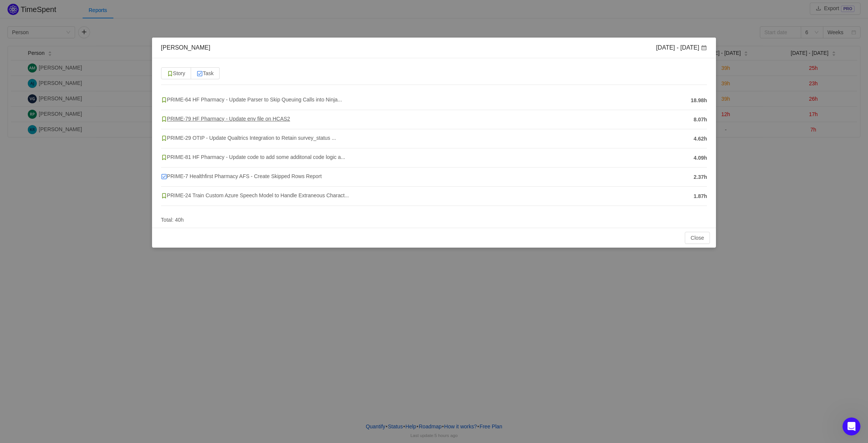  I want to click on span: 2.37h, so click(700, 176).